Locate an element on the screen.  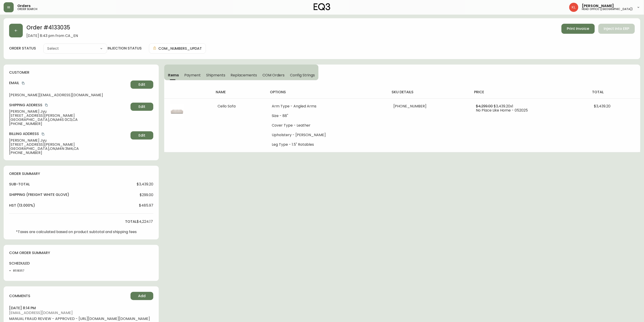
img: logo is located at coordinates (322, 7).